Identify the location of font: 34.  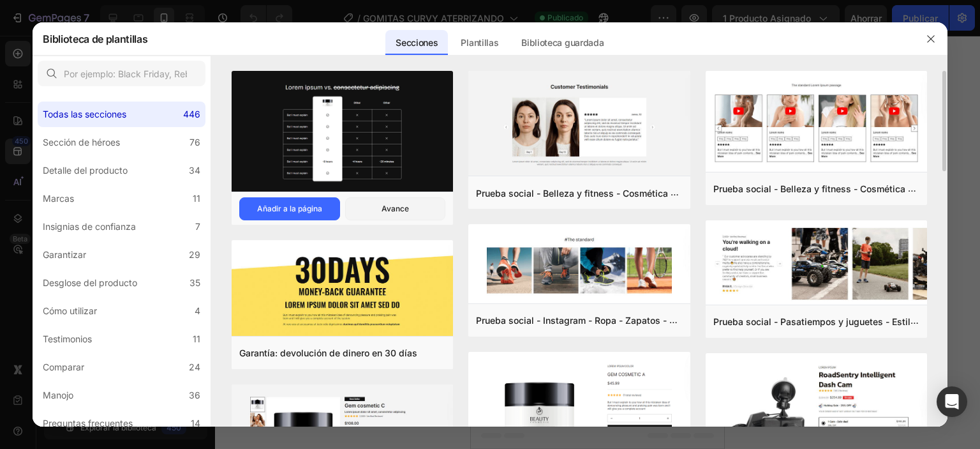
(195, 170).